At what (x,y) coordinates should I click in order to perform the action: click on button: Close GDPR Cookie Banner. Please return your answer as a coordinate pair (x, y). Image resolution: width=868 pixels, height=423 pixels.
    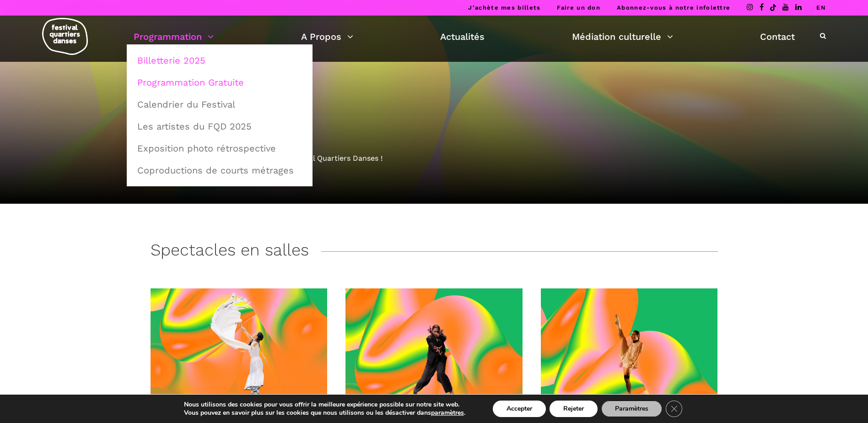
    Looking at the image, I should click on (674, 408).